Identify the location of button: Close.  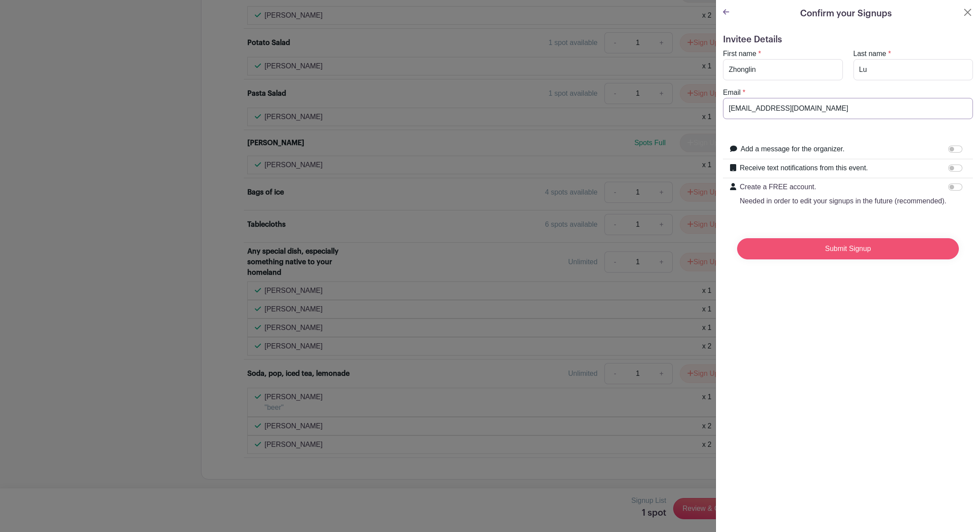
(967, 12).